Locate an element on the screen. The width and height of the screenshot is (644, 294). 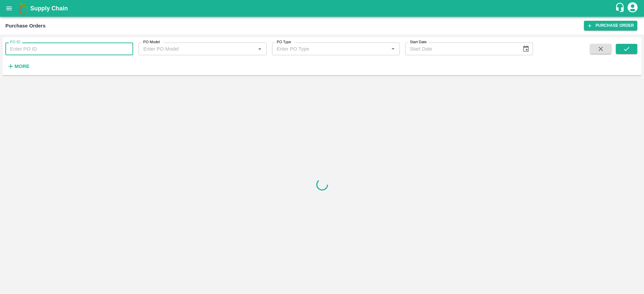
a: Purchase Order is located at coordinates (610, 25).